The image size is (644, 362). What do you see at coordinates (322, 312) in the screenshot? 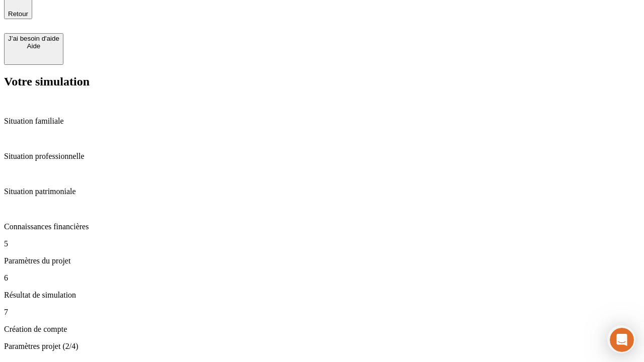
I see `p: 7` at bounding box center [322, 312].